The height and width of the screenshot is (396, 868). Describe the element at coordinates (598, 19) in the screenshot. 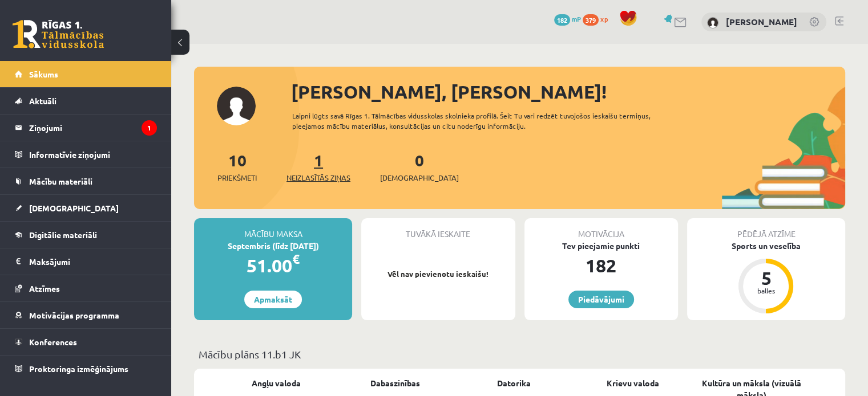

I see `a: 379 xp` at that location.